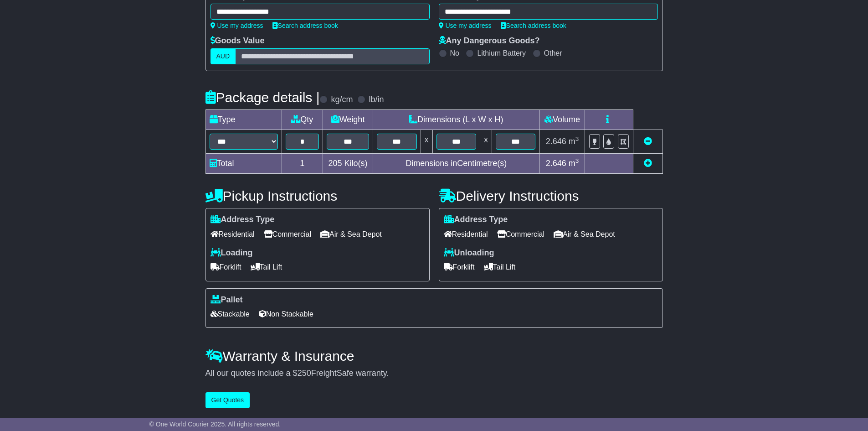  I want to click on td: Dimensions (L x W x H), so click(456, 120).